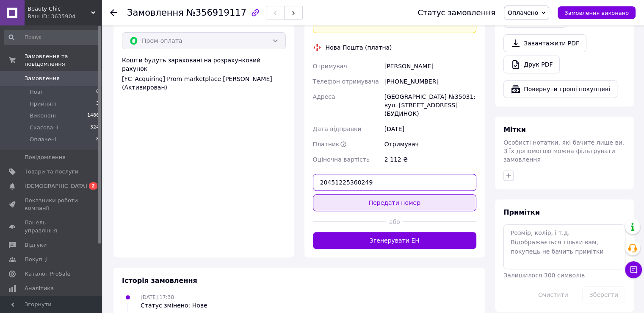 Image resolution: width=644 pixels, height=313 pixels. I want to click on span: 1486, so click(93, 116).